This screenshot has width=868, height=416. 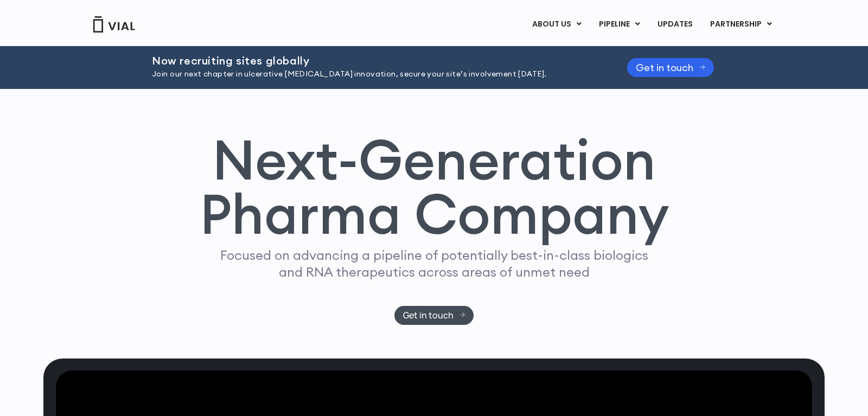 I want to click on a: PARTNERSHIPMenu Toggle, so click(x=741, y=25).